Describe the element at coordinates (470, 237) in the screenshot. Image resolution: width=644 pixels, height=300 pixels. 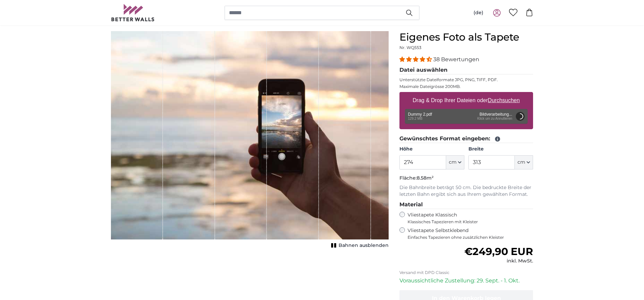
I see `span: Einfaches Tapezieren ohne zusätzlichen Kleister` at that location.